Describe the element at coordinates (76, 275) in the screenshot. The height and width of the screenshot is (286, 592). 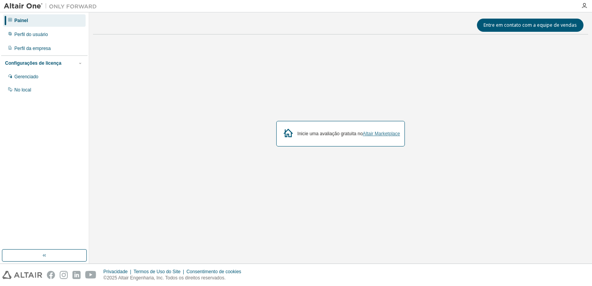
I see `img: linkedin.svg` at that location.